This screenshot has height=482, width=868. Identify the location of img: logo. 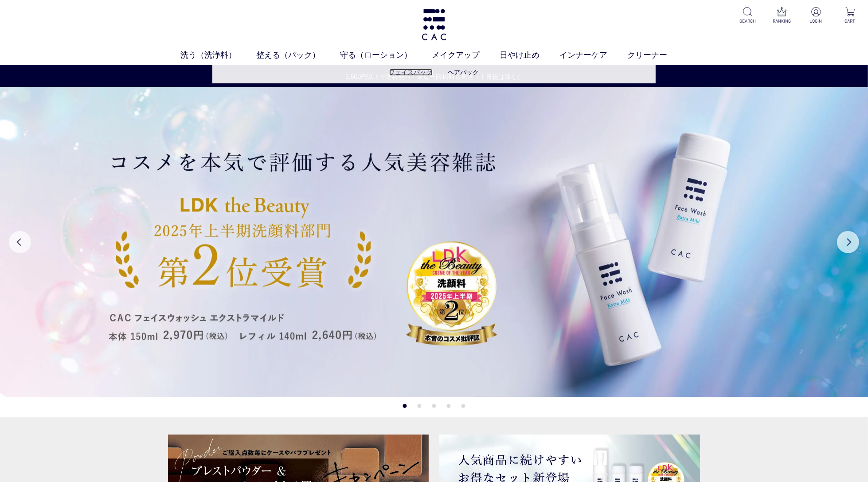
(434, 25).